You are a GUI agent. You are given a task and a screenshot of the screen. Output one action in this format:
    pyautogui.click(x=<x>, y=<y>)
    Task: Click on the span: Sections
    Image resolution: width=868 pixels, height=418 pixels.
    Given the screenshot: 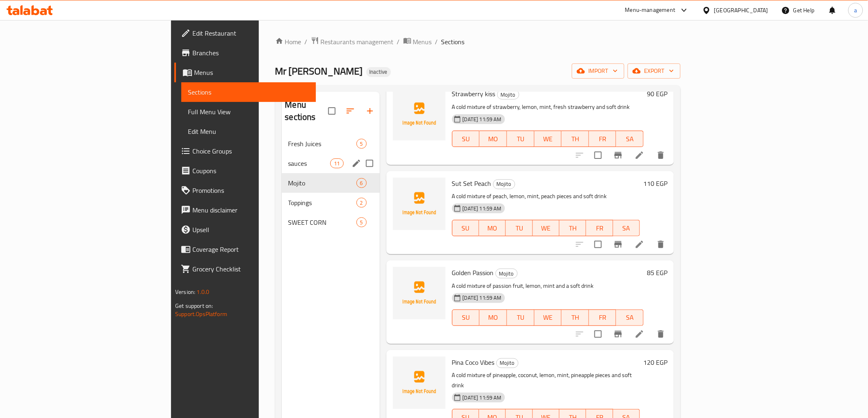 What is the action you would take?
    pyautogui.click(x=453, y=42)
    